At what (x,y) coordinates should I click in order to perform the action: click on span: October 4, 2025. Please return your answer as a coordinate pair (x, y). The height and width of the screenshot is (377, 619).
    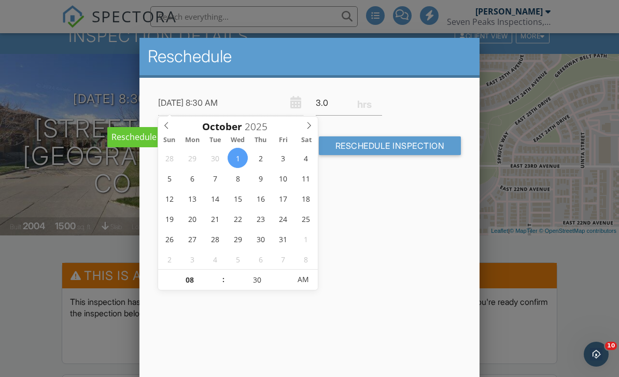
    Looking at the image, I should click on (306, 158).